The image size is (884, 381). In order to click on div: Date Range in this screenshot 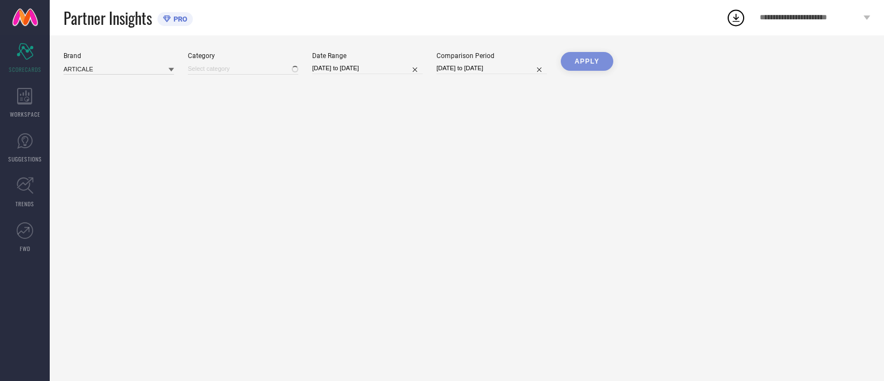, I will do `click(368, 56)`.